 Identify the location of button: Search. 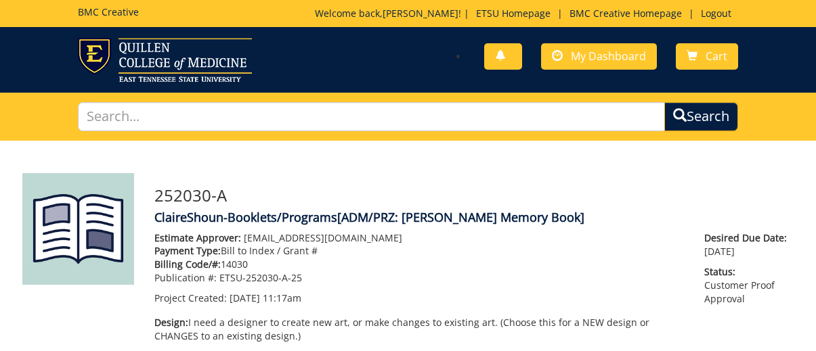
(701, 116).